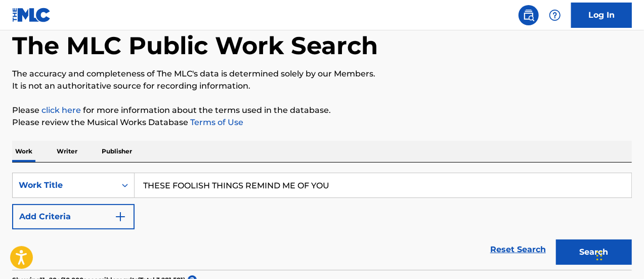 This screenshot has height=279, width=644. Describe the element at coordinates (67, 151) in the screenshot. I see `p: Writer` at that location.